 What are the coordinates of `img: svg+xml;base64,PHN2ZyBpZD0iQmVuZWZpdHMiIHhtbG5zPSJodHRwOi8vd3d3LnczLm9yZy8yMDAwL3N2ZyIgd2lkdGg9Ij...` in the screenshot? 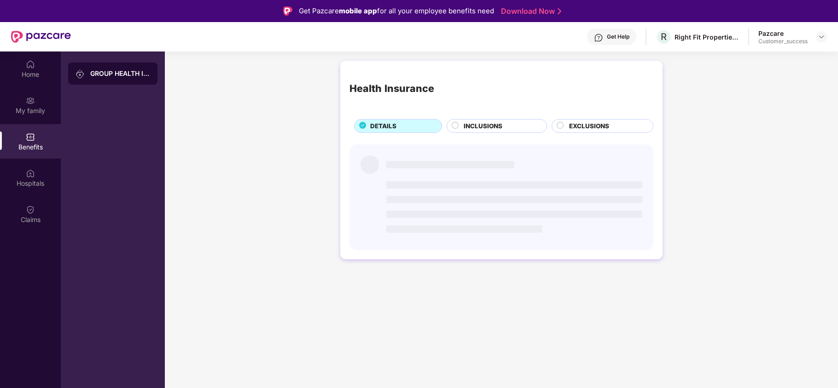 It's located at (30, 137).